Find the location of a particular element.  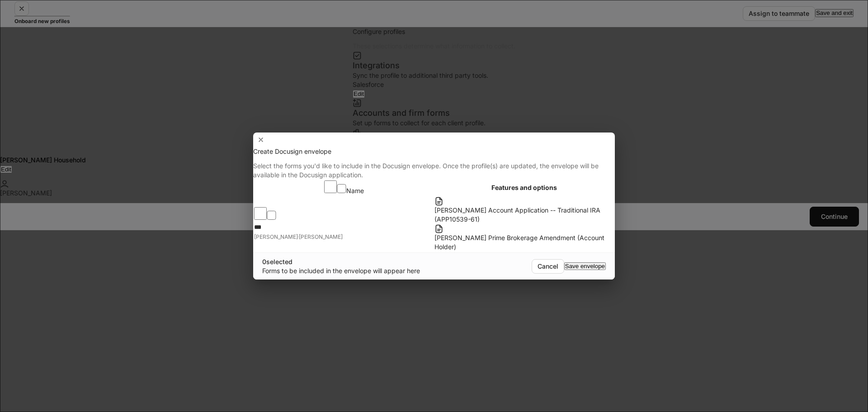

div: Select the forms you'd like to include in the Docusign envelope. Once the profile(s) are updated,... is located at coordinates (434, 168).